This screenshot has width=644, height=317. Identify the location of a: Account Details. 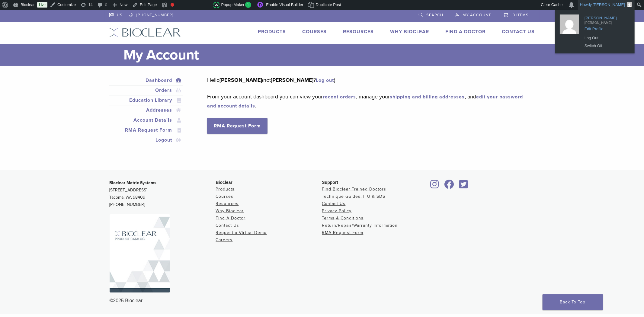
(146, 120).